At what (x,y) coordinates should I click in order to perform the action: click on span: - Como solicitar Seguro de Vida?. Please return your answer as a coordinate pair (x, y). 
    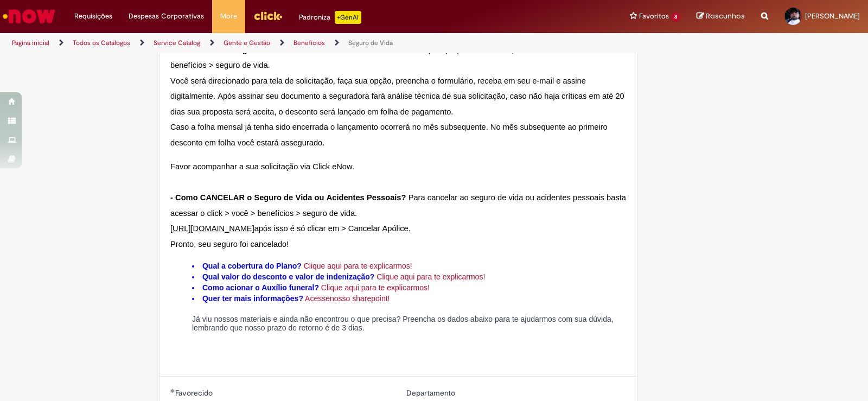
    Looking at the image, I should click on (233, 50).